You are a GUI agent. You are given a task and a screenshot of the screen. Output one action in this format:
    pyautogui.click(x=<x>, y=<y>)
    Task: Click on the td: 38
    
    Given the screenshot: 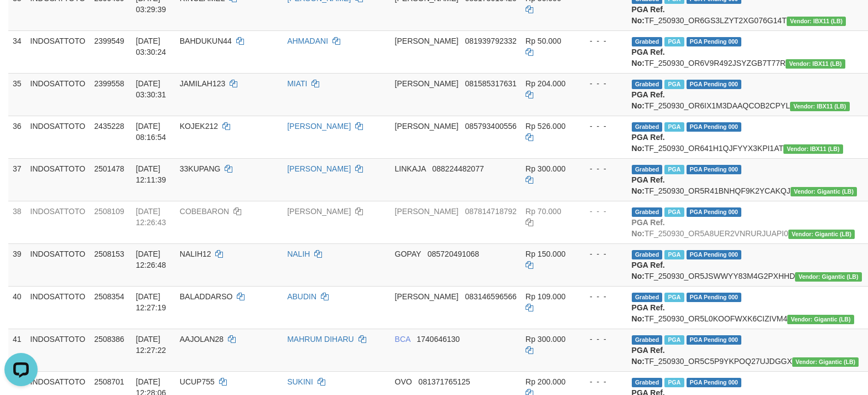 What is the action you would take?
    pyautogui.click(x=17, y=222)
    